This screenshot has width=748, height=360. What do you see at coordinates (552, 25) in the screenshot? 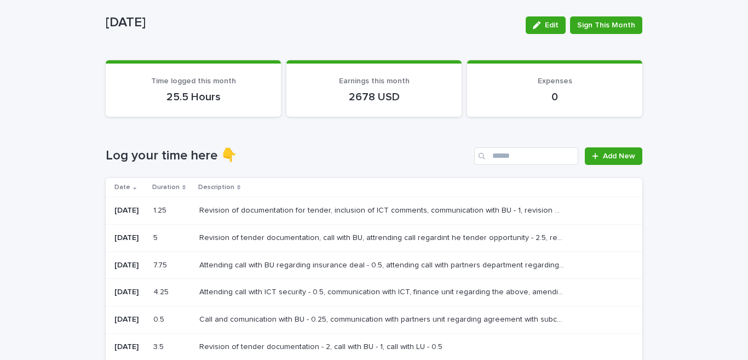
I see `span: Edit` at bounding box center [552, 25].